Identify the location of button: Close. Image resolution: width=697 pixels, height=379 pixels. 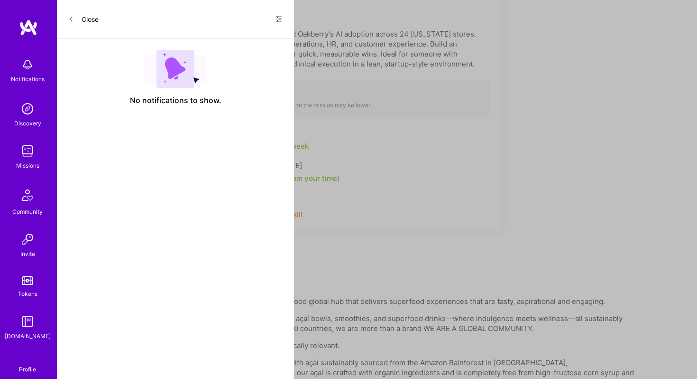
(83, 19).